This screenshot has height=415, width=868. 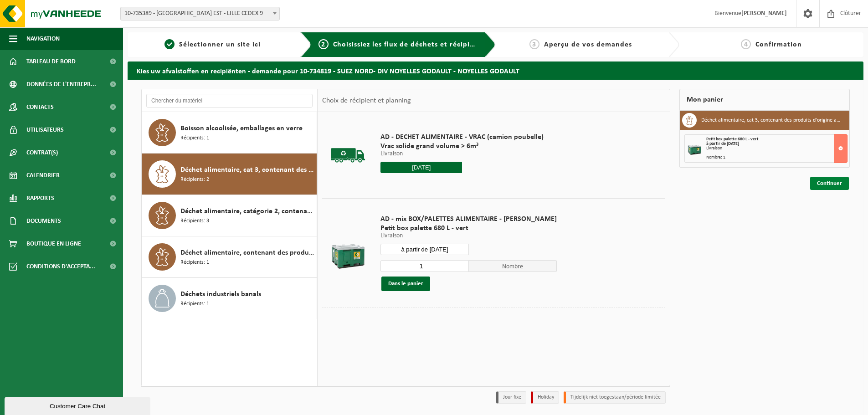 What do you see at coordinates (544, 397) in the screenshot?
I see `li: Holiday` at bounding box center [544, 397].